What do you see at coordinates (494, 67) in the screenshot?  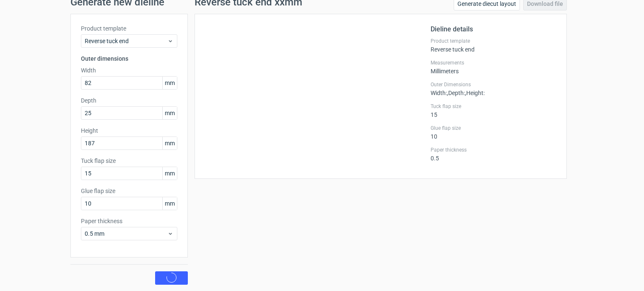 I see `div: Millimeters` at bounding box center [494, 67].